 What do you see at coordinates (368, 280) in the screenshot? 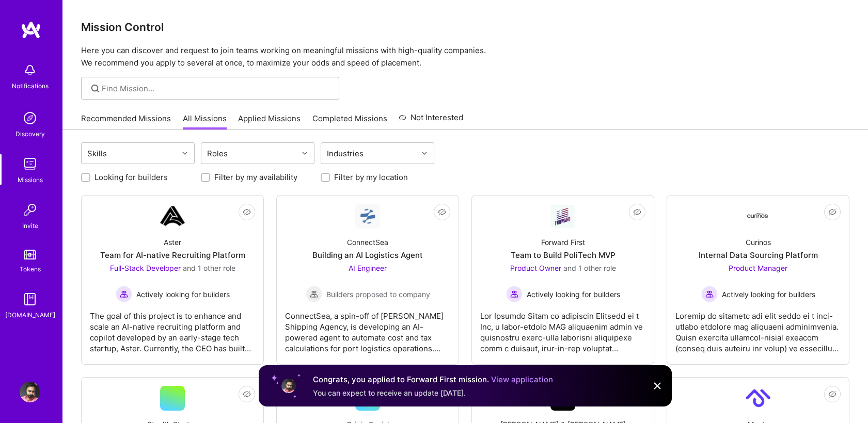
I see `a: Company LogoConnectSeaBuilding an AI Logistics AgentAI Engineer Builders proposed to companyBuild...` at bounding box center [368, 280].